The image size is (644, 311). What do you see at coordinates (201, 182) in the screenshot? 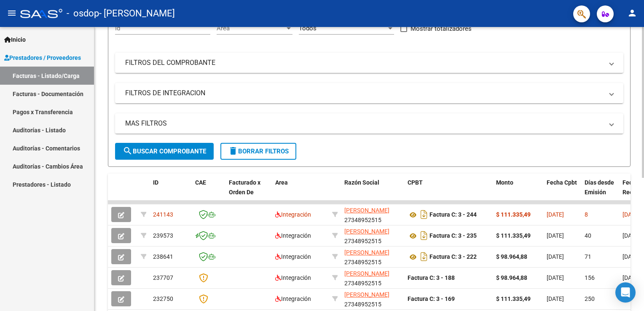
I see `span: CAE` at bounding box center [201, 182].